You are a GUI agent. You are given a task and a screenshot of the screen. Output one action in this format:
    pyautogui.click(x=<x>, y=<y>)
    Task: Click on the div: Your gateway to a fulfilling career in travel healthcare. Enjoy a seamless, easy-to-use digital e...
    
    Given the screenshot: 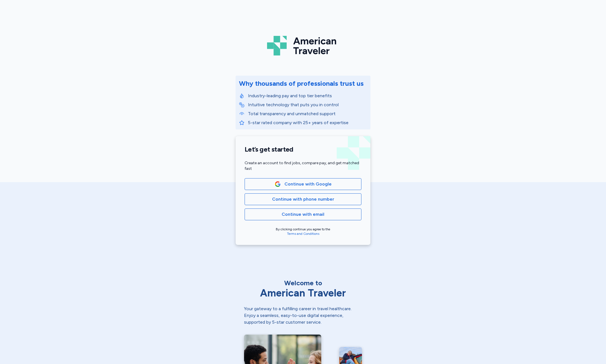 What is the action you would take?
    pyautogui.click(x=303, y=316)
    